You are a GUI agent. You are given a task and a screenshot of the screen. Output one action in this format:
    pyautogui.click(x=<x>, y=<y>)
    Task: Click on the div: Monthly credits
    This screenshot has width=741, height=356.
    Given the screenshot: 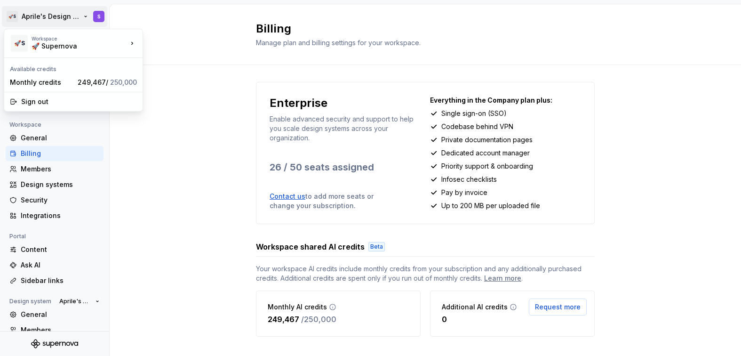 What is the action you would take?
    pyautogui.click(x=42, y=82)
    